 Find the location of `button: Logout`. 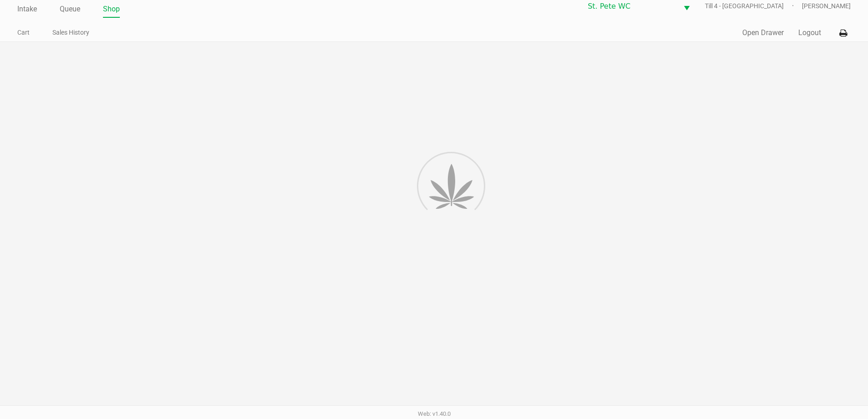

button: Logout is located at coordinates (810, 33).